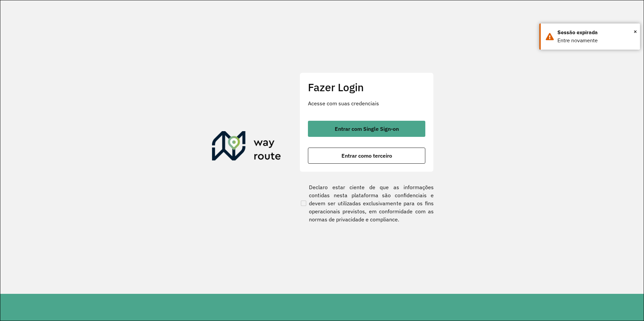  I want to click on div: Sessão expirada, so click(596, 32).